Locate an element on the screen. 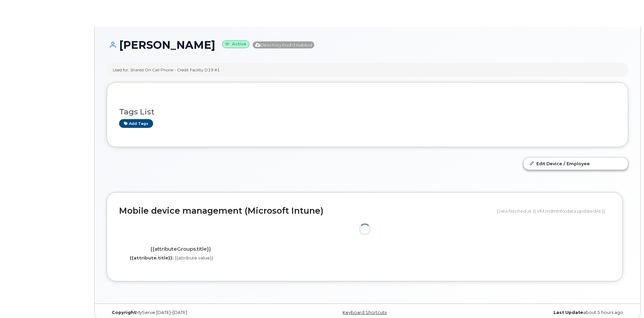 This screenshot has width=644, height=318. span: Directory Push Enabled is located at coordinates (283, 45).